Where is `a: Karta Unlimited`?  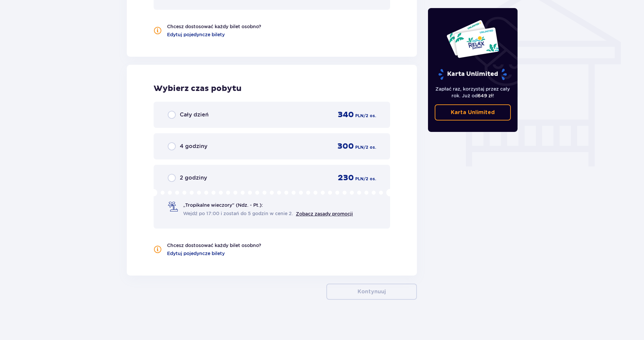
a: Karta Unlimited is located at coordinates (473, 113).